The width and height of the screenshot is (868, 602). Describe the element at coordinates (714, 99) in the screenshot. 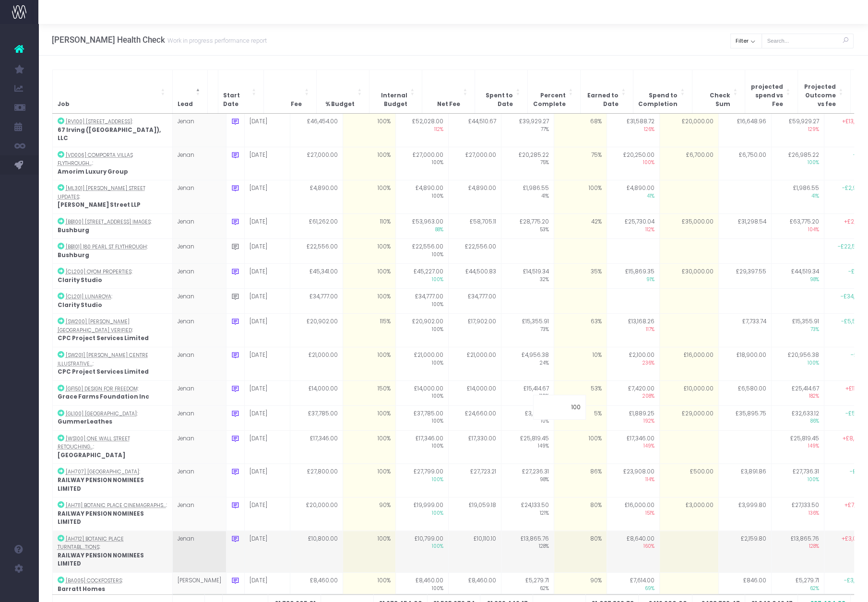

I see `span: Check Sum` at that location.